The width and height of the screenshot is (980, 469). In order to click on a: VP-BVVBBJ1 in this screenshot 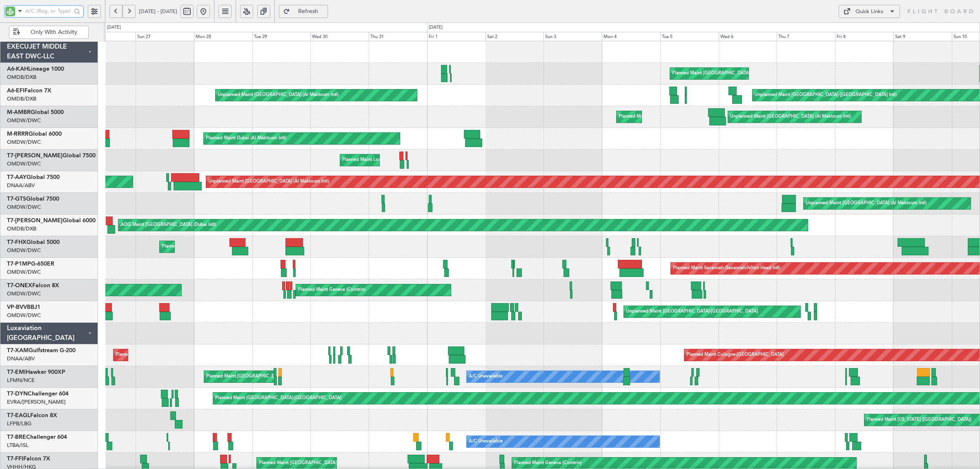, I will do `click(24, 307)`.